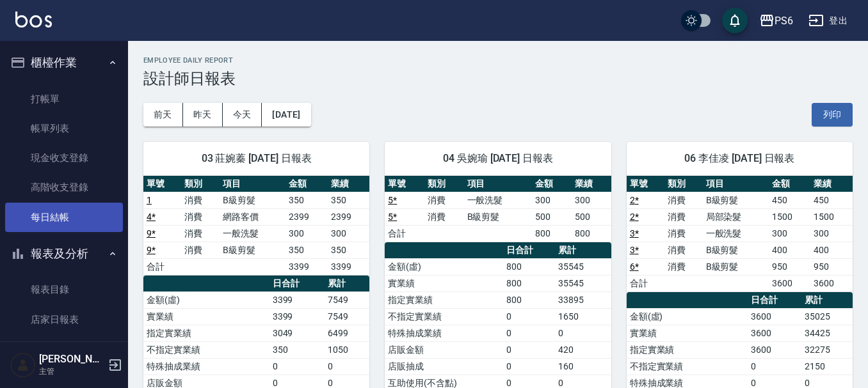 This screenshot has width=868, height=388. What do you see at coordinates (498, 79) in the screenshot?
I see `h3: 設計師日報表` at bounding box center [498, 79].